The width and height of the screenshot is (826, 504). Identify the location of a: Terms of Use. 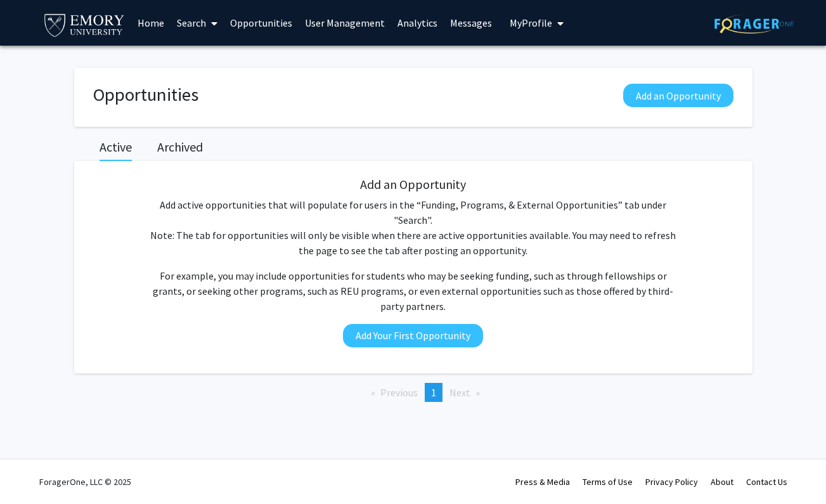
(607, 482).